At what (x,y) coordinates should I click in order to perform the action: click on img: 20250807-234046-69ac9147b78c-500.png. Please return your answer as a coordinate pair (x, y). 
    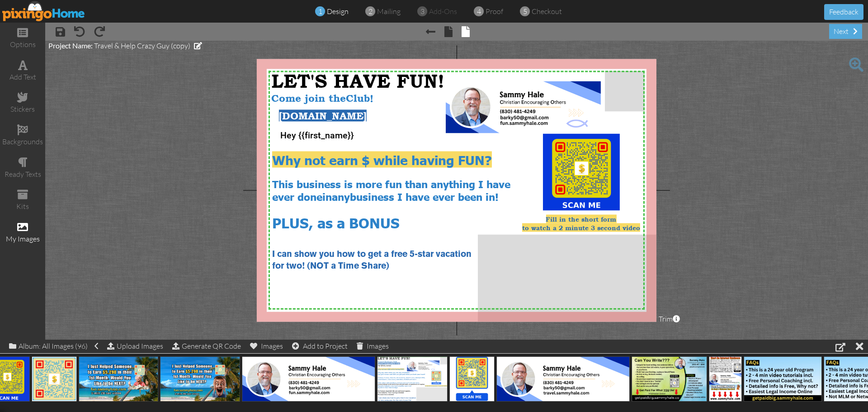
    Looking at the image, I should click on (563, 379).